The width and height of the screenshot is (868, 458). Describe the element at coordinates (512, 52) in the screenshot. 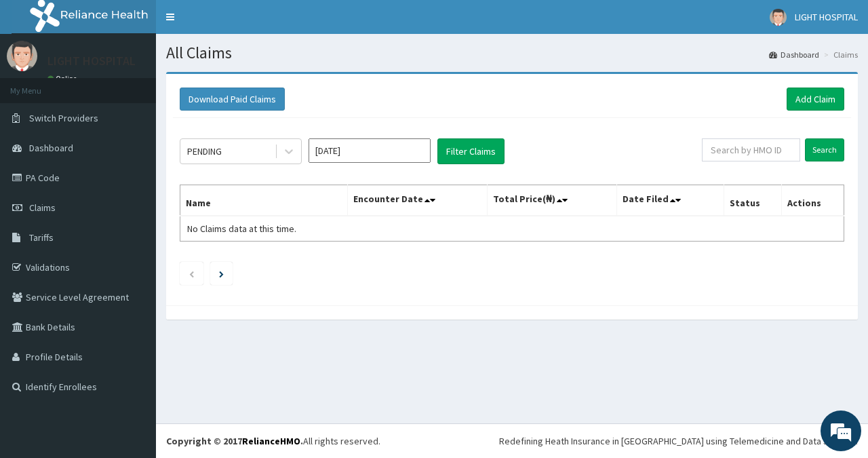

I see `h1: All Claims` at that location.